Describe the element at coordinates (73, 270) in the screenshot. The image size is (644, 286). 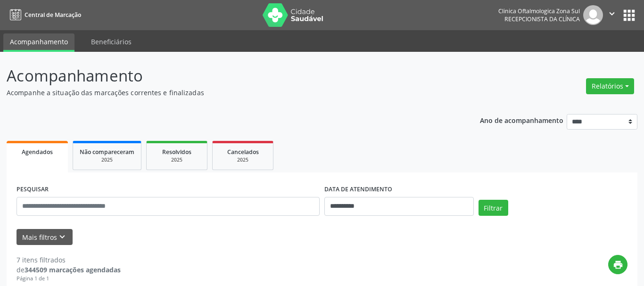
I see `strong: 344509 marcações agendadas` at that location.